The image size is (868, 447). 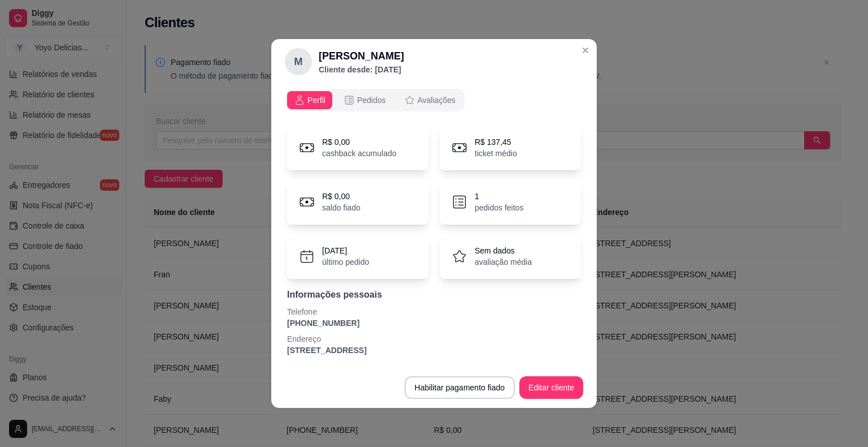 What do you see at coordinates (341, 208) in the screenshot?
I see `p: saldo fiado` at bounding box center [341, 208].